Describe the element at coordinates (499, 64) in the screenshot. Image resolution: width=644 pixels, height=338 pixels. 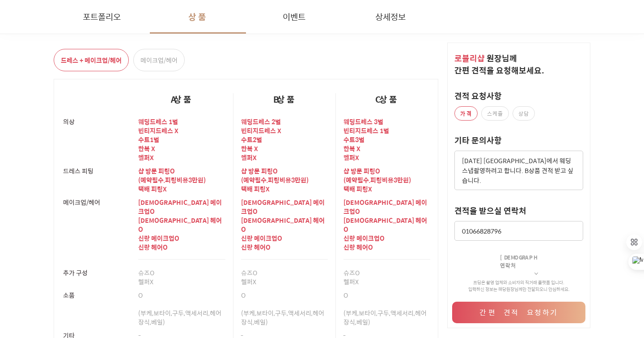
I see `span: 원장 님께 간편 견적을 요청해보세요.` at that location.